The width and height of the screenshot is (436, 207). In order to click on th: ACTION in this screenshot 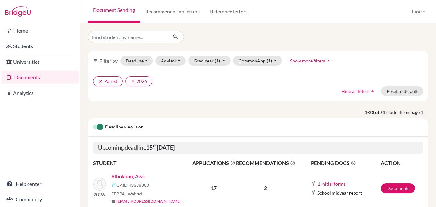, I will do `click(402, 163)`.